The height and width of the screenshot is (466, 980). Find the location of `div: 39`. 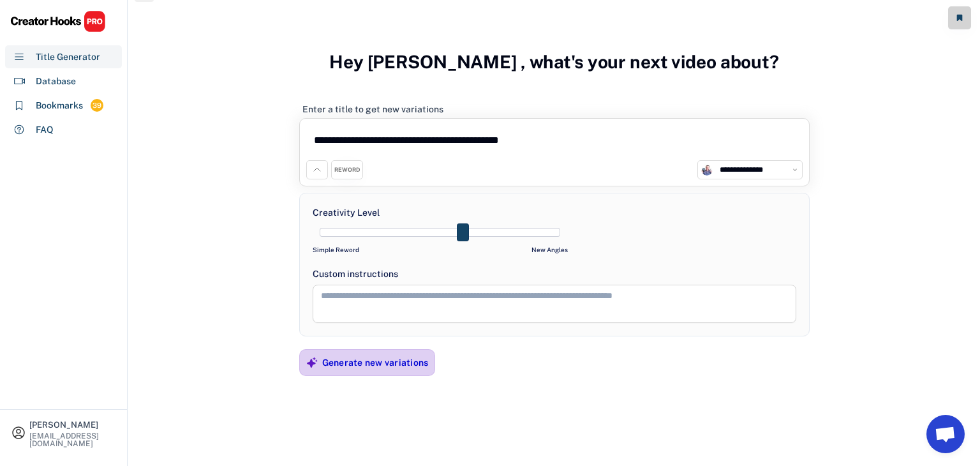

div: 39 is located at coordinates (97, 105).